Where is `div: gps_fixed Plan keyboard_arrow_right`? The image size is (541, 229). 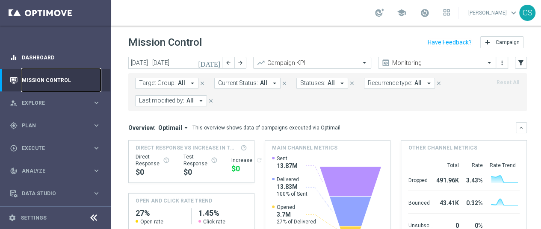 div: gps_fixed Plan keyboard_arrow_right is located at coordinates (55, 126).